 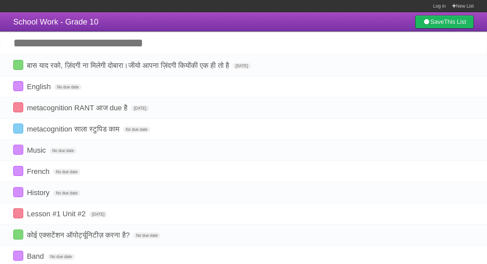 I want to click on span: Lesson #1 Unit #2, so click(x=57, y=214).